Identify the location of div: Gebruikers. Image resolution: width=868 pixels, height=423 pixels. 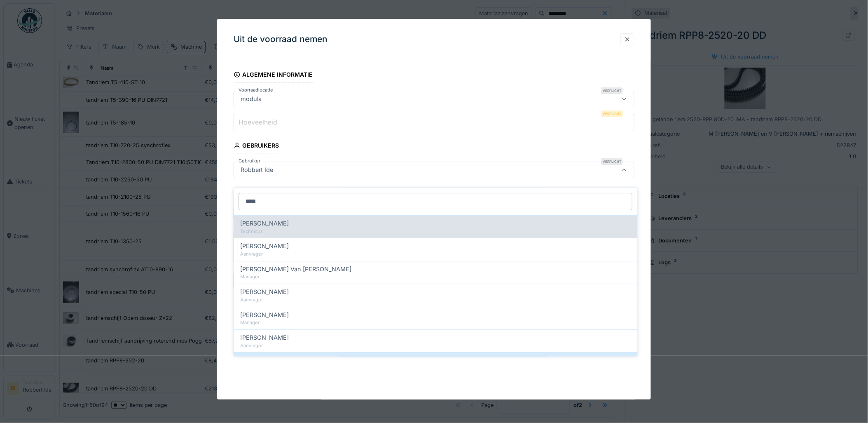
(256, 146).